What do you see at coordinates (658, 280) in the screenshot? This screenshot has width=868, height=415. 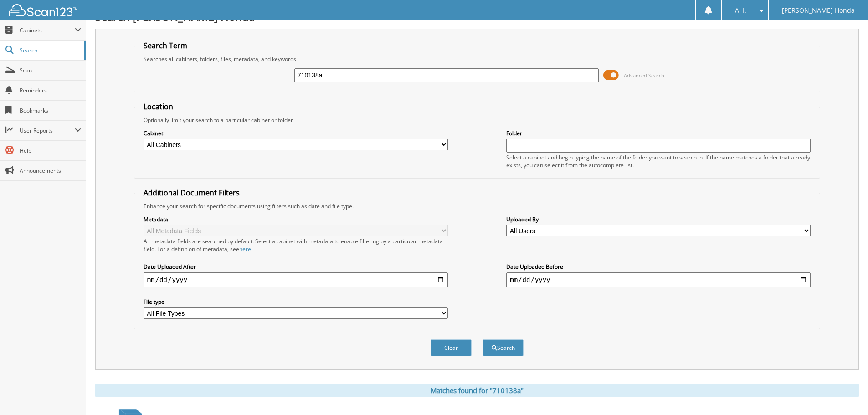 I see `input: end` at bounding box center [658, 280].